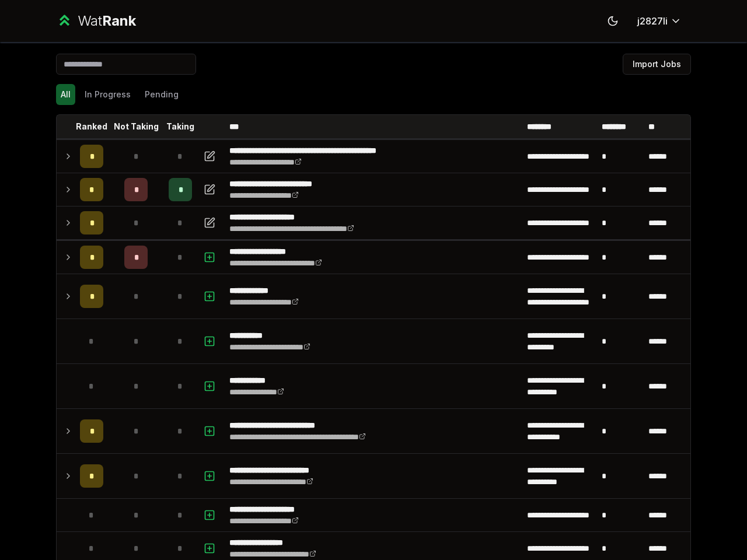  What do you see at coordinates (92, 126) in the screenshot?
I see `p: Ranked` at bounding box center [92, 126].